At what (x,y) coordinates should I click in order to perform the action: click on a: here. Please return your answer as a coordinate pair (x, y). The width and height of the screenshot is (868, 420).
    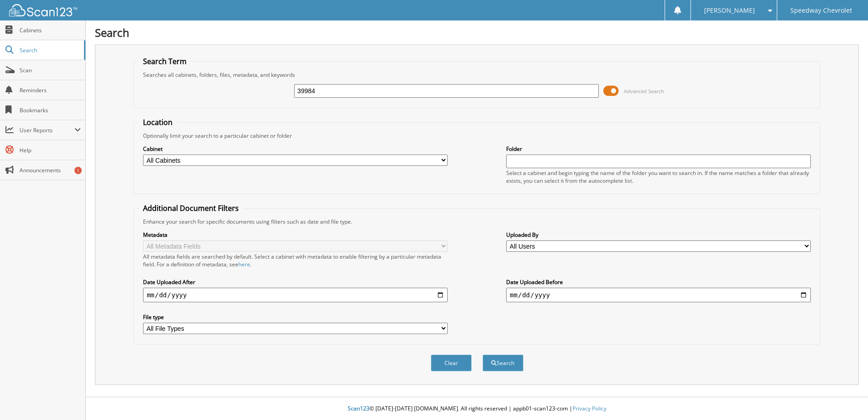
    Looking at the image, I should click on (244, 264).